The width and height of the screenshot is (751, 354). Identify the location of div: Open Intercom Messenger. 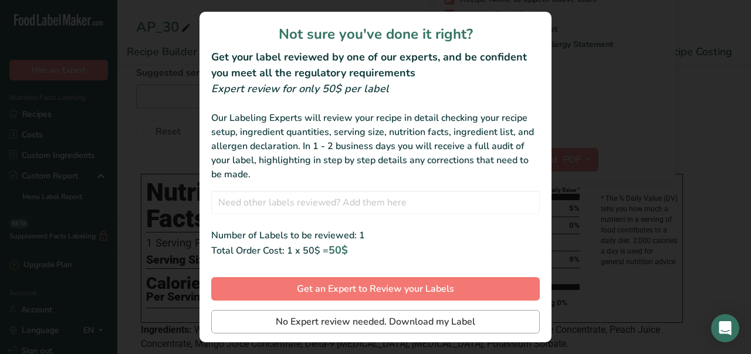
(725, 328).